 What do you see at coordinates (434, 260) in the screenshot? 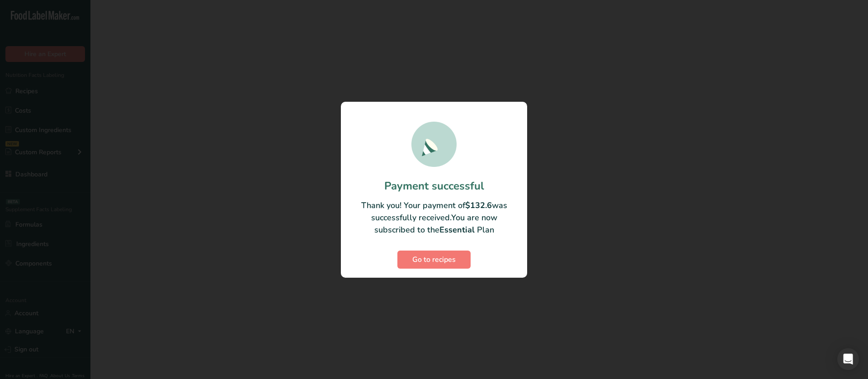
I see `button: Go to recipes` at bounding box center [434, 260].